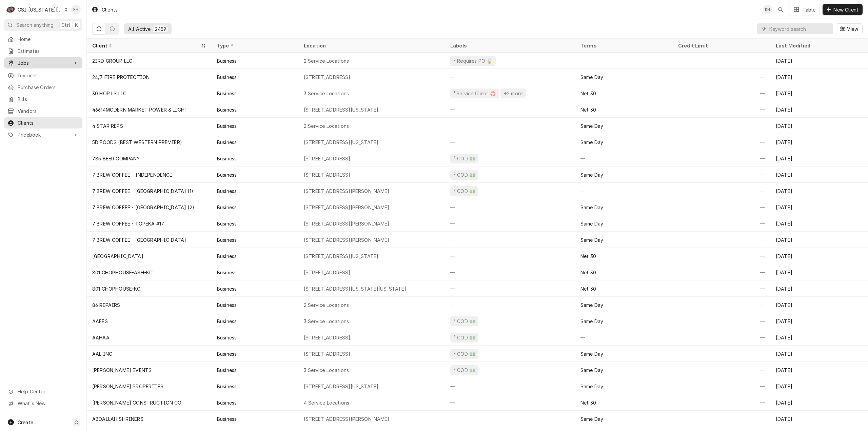  I want to click on div: AAHAA, so click(100, 337).